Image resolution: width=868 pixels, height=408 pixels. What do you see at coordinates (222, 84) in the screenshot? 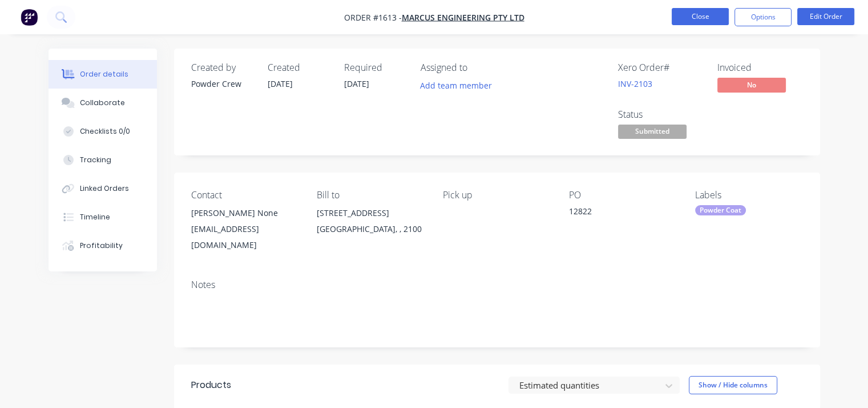
I see `div: Powder Crew` at bounding box center [222, 84].